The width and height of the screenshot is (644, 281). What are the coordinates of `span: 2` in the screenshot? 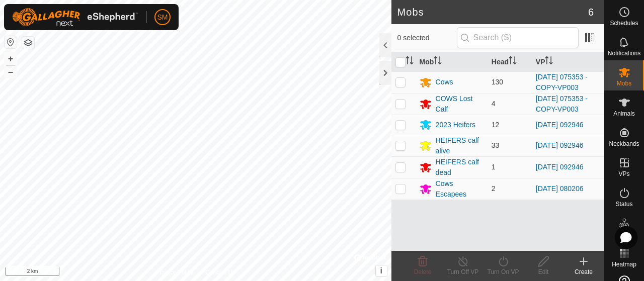 It's located at (494, 189).